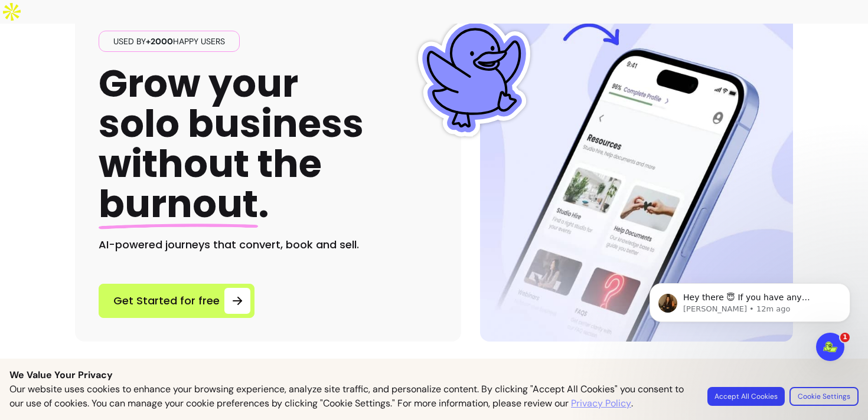  What do you see at coordinates (159, 41) in the screenshot?
I see `span: +2000` at bounding box center [159, 41].